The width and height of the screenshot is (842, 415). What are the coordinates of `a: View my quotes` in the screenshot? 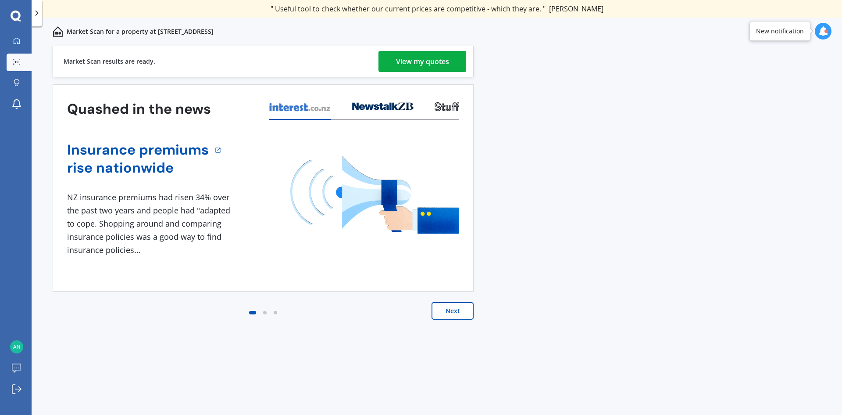 It's located at (422, 61).